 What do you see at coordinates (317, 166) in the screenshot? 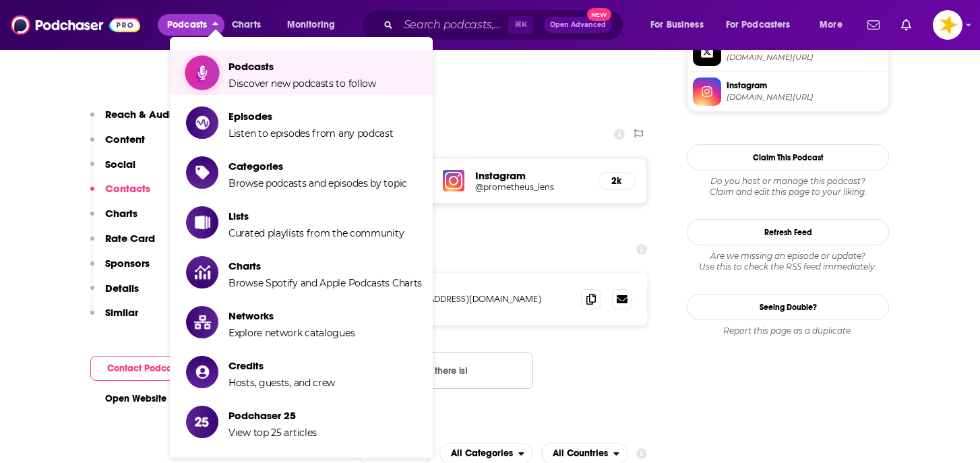
I see `span: Categories` at bounding box center [317, 166].